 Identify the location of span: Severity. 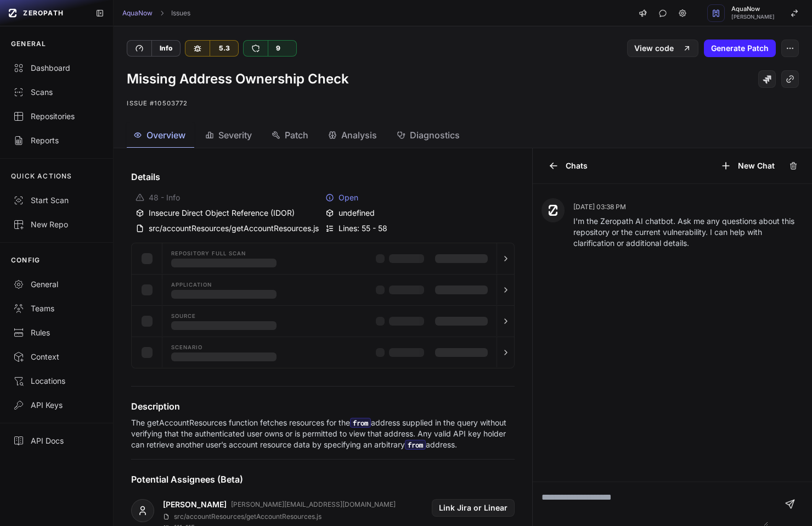
(235, 135).